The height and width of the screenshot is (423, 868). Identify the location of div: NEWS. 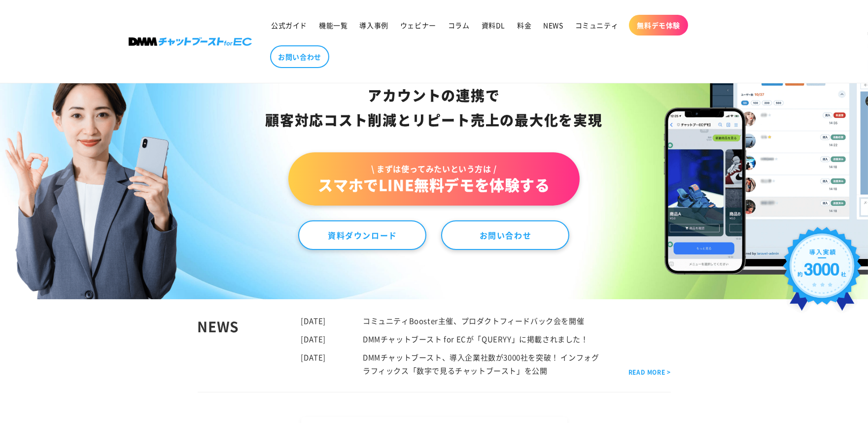
(250, 346).